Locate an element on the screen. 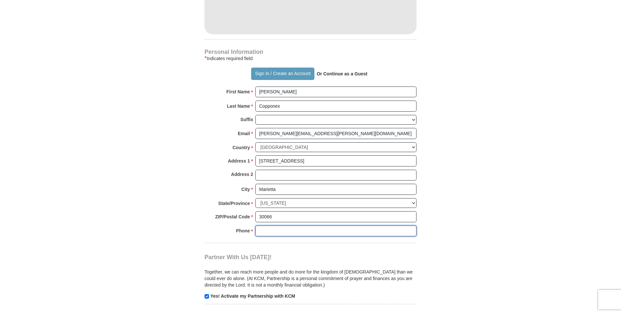  strong: City is located at coordinates (246, 189).